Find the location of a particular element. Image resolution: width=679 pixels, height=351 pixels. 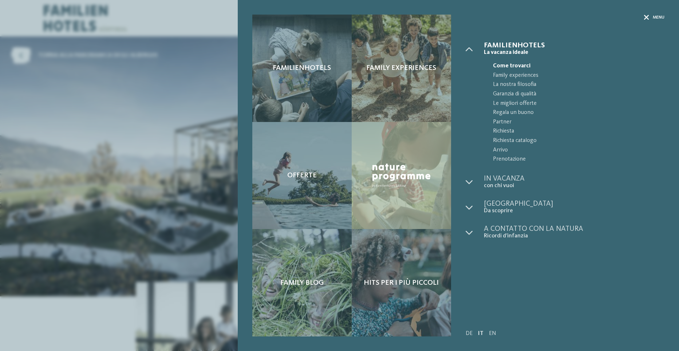

span: A contatto con la natura is located at coordinates (574, 229).